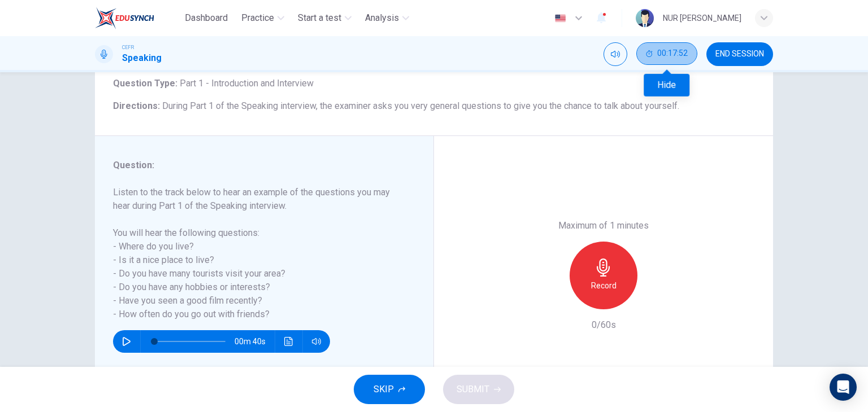  What do you see at coordinates (673, 53) in the screenshot?
I see `span: 00:17:52` at bounding box center [673, 53].